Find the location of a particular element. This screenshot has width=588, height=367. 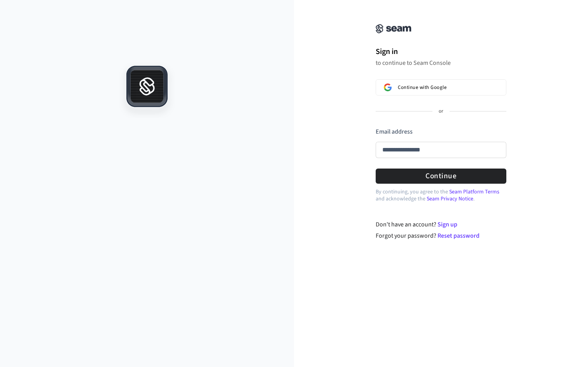

div: Forgot your password? is located at coordinates (441, 236).